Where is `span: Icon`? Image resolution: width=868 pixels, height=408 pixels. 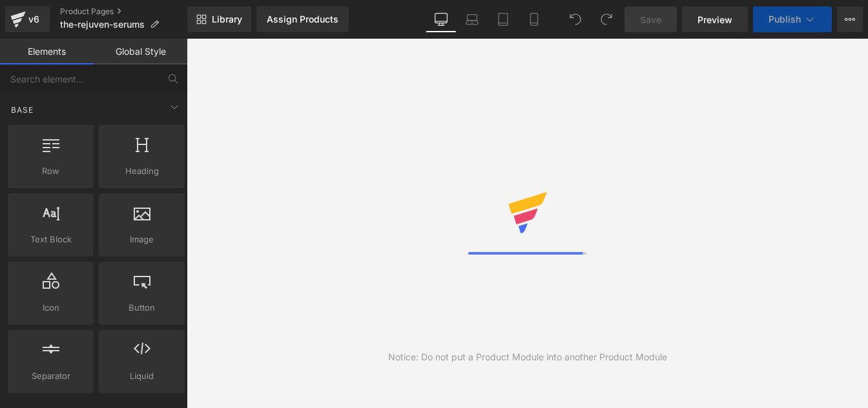 span: Icon is located at coordinates (51, 308).